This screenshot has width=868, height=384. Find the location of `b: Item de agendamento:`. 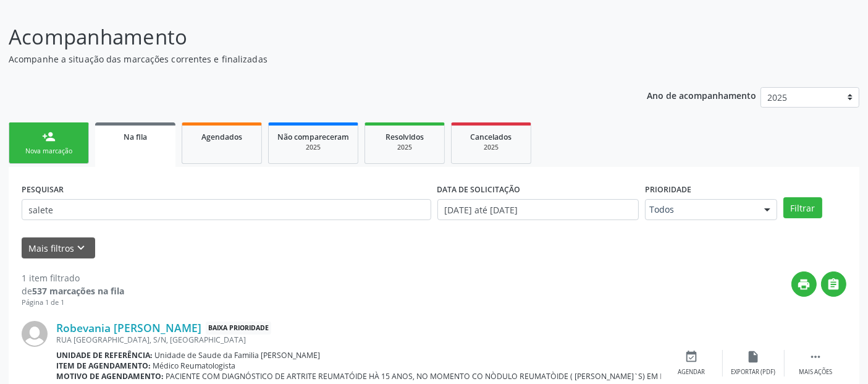

b: Item de agendamento: is located at coordinates (103, 366).